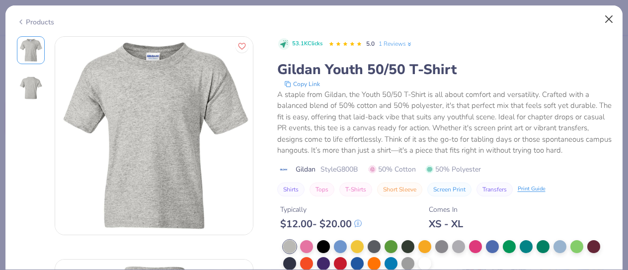  I want to click on span: 50% Cotton, so click(392, 169).